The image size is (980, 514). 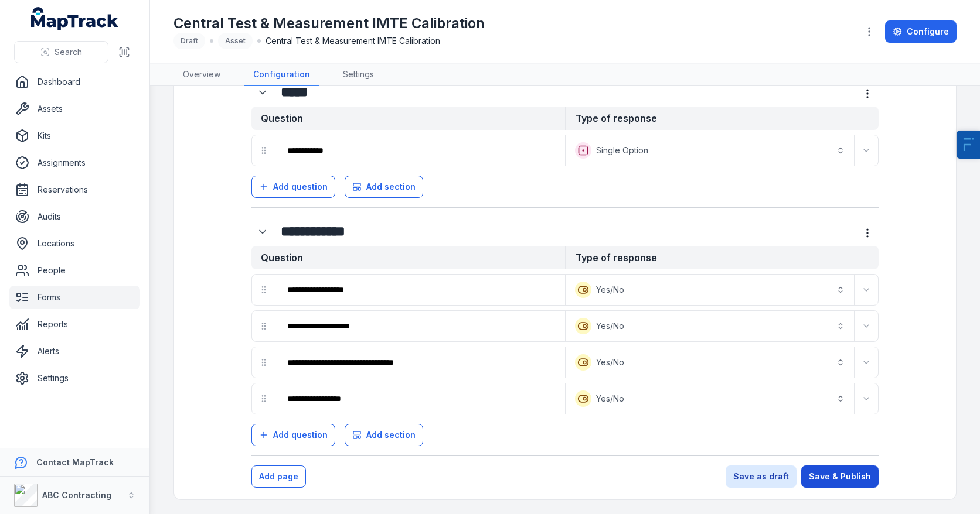 I want to click on a: Dashboard, so click(x=75, y=82).